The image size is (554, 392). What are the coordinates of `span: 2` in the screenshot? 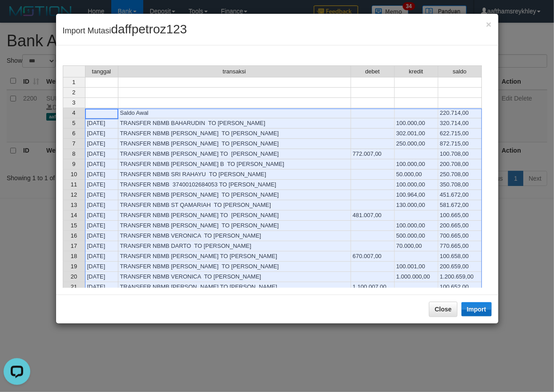 It's located at (74, 92).